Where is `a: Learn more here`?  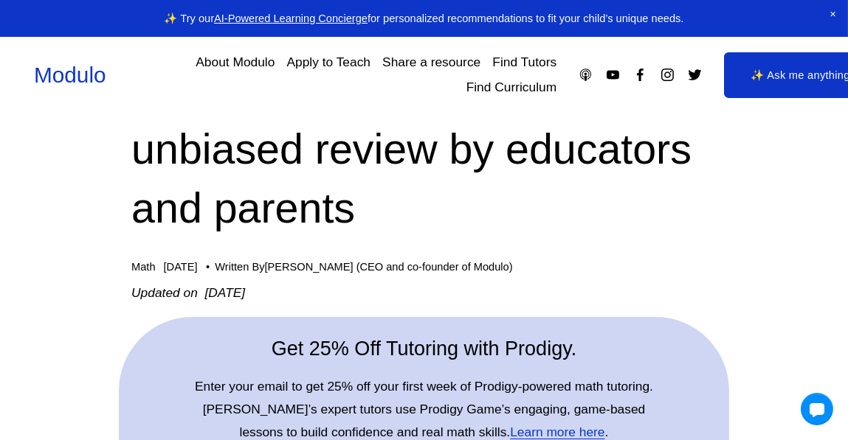
a: Learn more here is located at coordinates (557, 432).